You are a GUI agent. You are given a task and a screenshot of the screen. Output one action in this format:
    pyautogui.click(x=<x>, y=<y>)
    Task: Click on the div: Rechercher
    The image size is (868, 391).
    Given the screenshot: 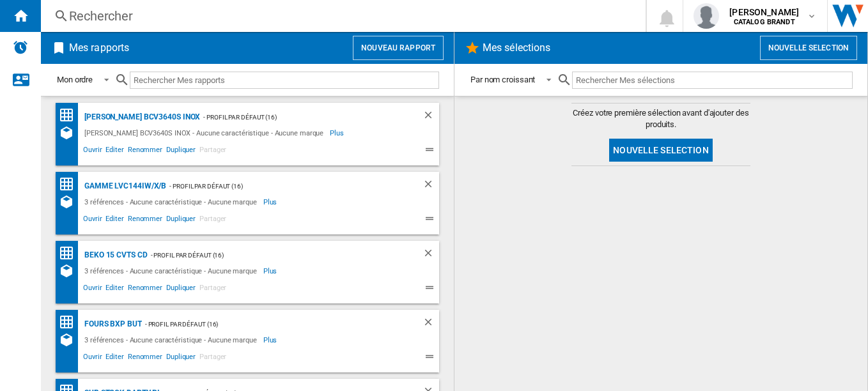 What is the action you would take?
    pyautogui.click(x=340, y=16)
    